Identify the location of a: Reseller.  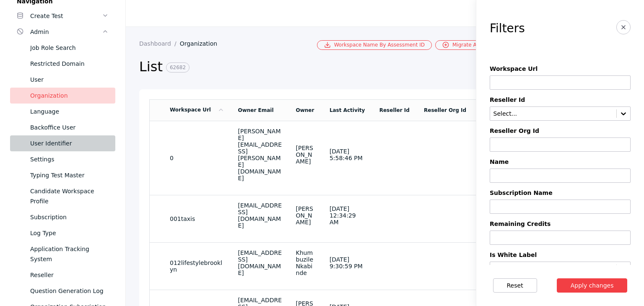
(63, 275).